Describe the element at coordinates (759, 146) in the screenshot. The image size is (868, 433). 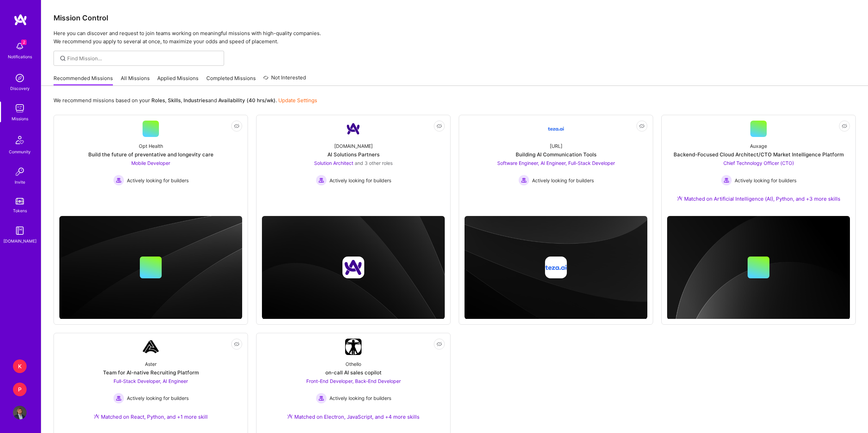
I see `div: Auxage` at that location.